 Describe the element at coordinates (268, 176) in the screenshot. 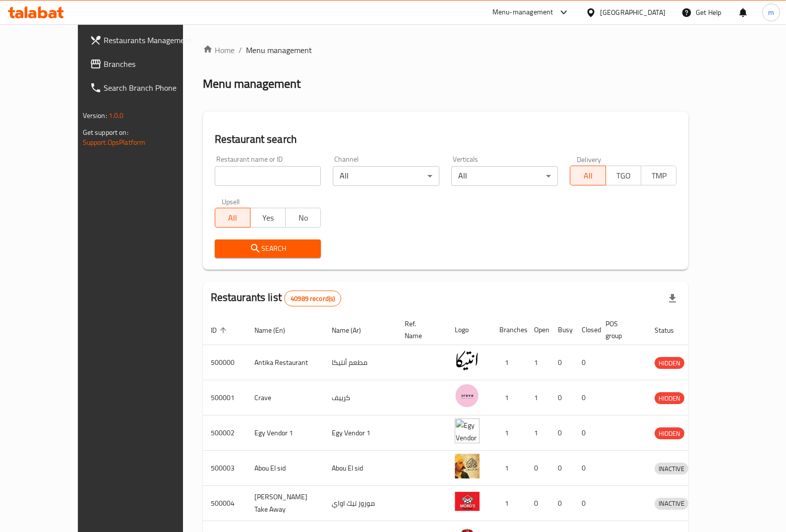

I see `input: Search for restaurant name or ID..` at that location.